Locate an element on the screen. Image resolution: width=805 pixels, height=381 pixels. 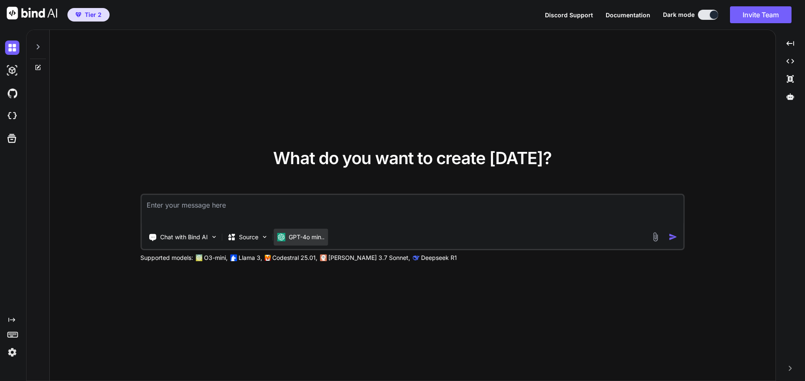
img: GPT-4 is located at coordinates (199, 257).